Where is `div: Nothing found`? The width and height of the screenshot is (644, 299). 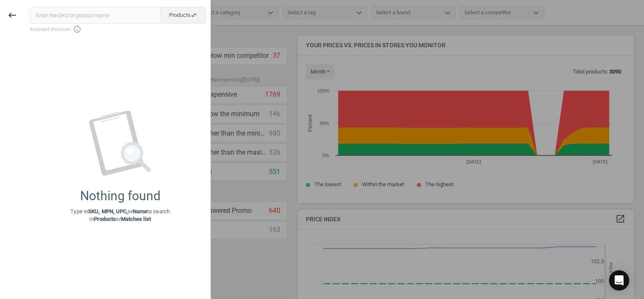 div: Nothing found is located at coordinates (120, 196).